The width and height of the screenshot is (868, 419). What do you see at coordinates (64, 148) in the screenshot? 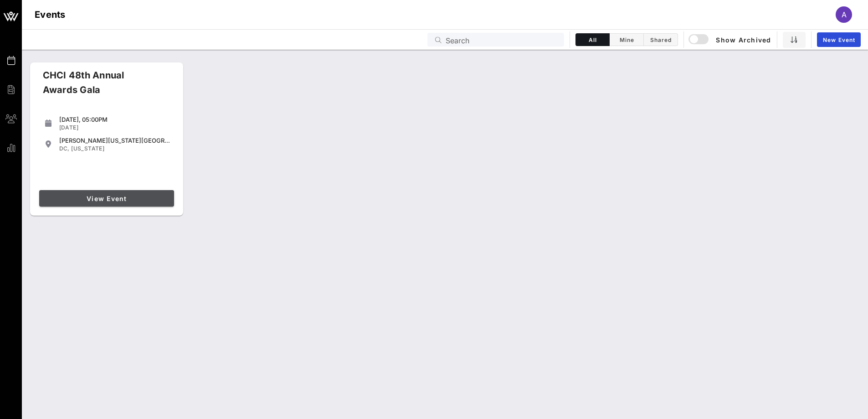
I see `span: DC,` at bounding box center [64, 148].